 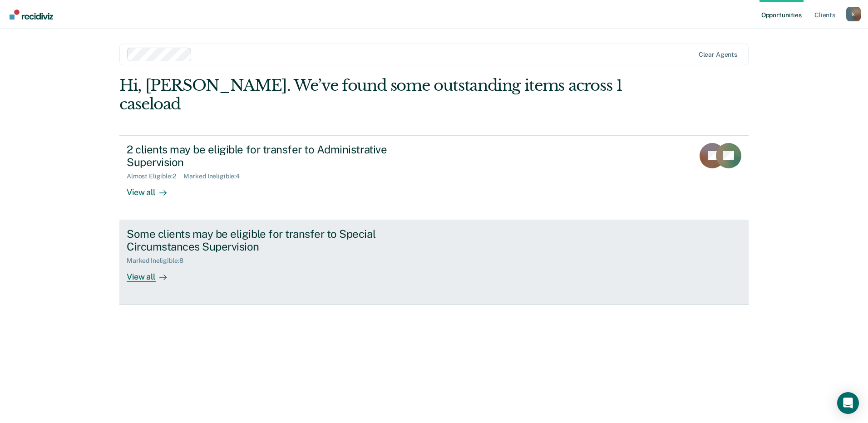 I want to click on div: k, so click(x=854, y=14).